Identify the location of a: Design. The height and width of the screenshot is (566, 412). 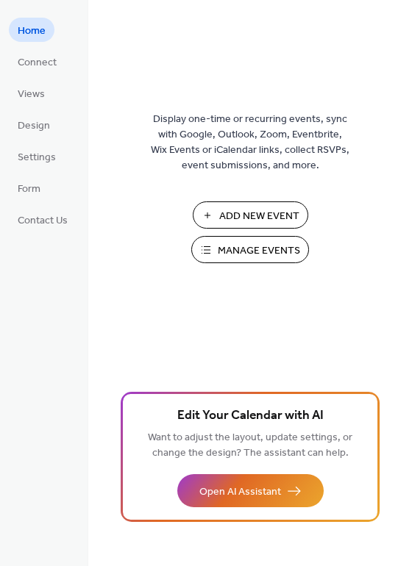
(34, 124).